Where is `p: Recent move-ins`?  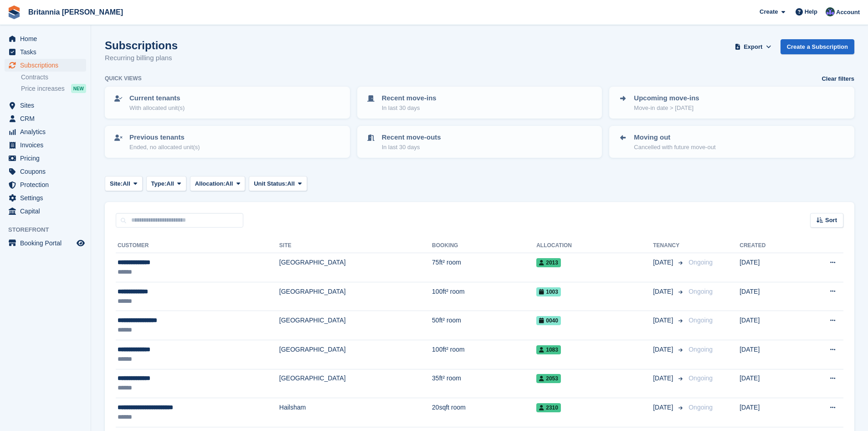
p: Recent move-ins is located at coordinates (410, 98).